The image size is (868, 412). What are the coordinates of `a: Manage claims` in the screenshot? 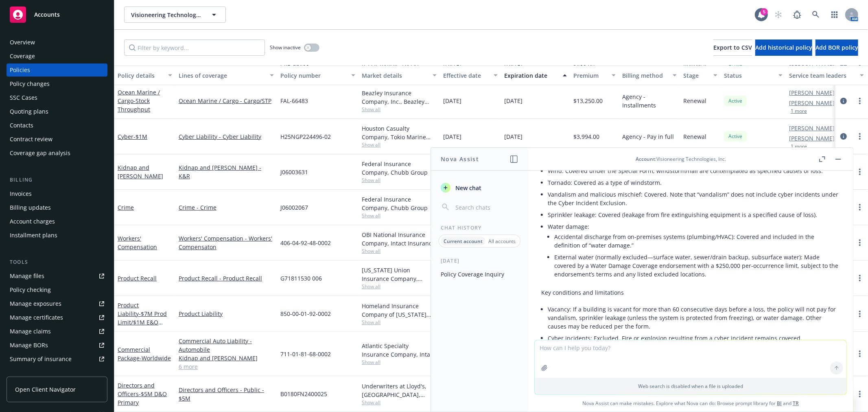 It's located at (57, 332).